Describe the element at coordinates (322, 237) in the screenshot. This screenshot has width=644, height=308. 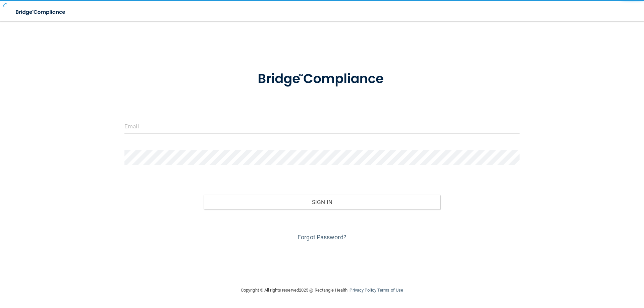
I see `a: Forgot Password?` at that location.